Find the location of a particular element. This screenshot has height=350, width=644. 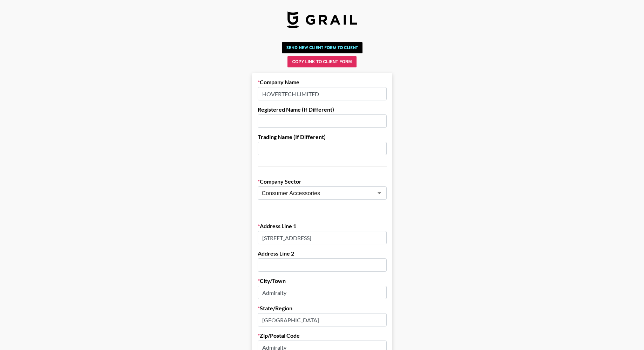

label: Zip/Postal Code is located at coordinates (322, 336).